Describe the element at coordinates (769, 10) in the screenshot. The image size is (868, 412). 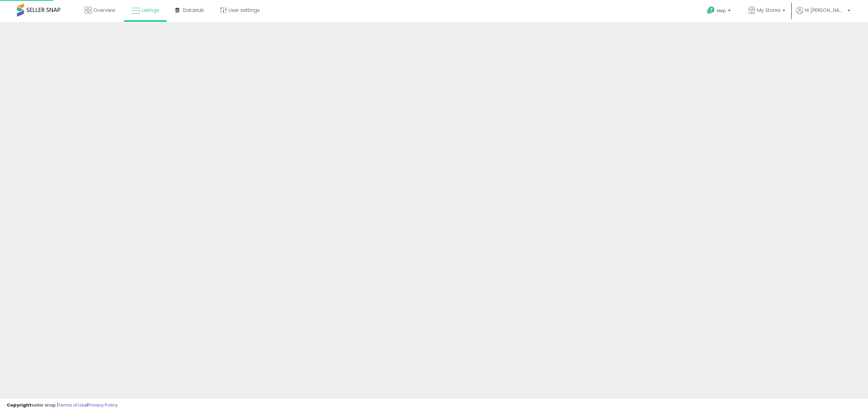
I see `span: My Stores` at that location.